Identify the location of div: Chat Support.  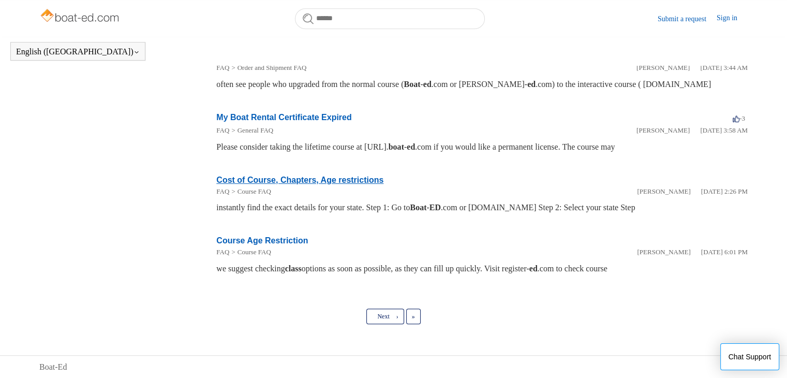
(750, 357).